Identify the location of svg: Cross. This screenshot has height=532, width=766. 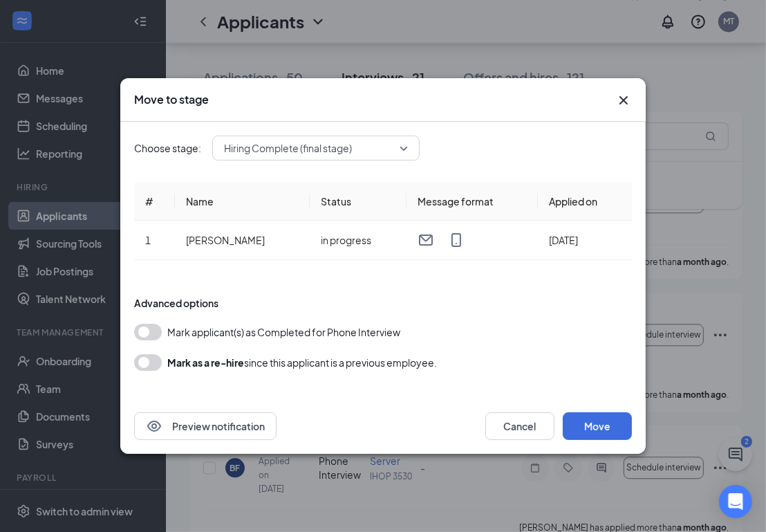
(623, 100).